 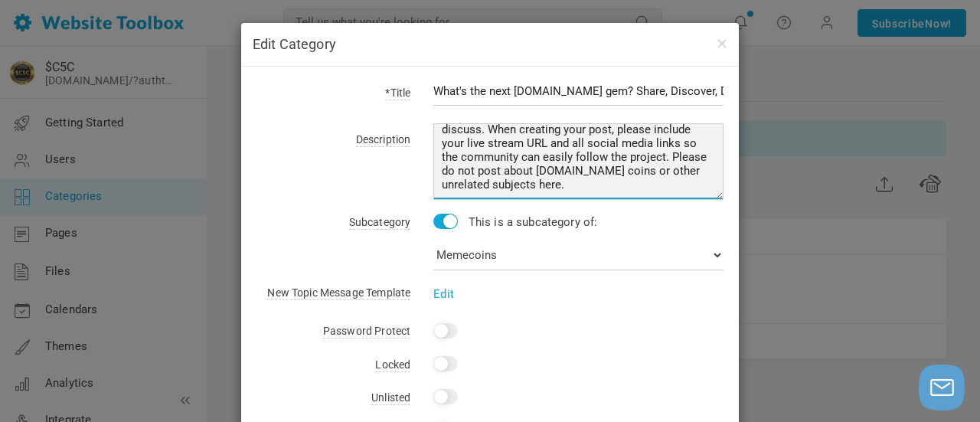 I want to click on h4: Edit Category, so click(x=490, y=44).